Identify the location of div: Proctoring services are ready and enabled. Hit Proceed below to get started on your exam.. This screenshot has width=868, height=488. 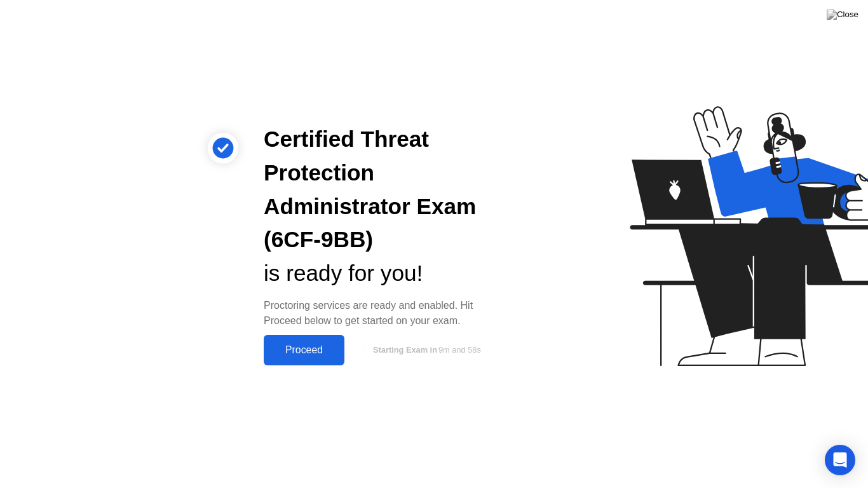
(381, 314).